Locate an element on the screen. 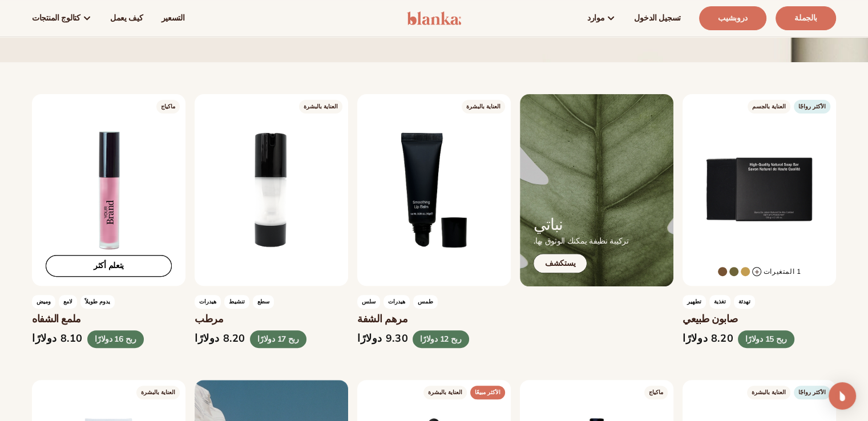 Image resolution: width=868 pixels, height=421 pixels. font: ربح 12 دولارًا is located at coordinates (440, 339).